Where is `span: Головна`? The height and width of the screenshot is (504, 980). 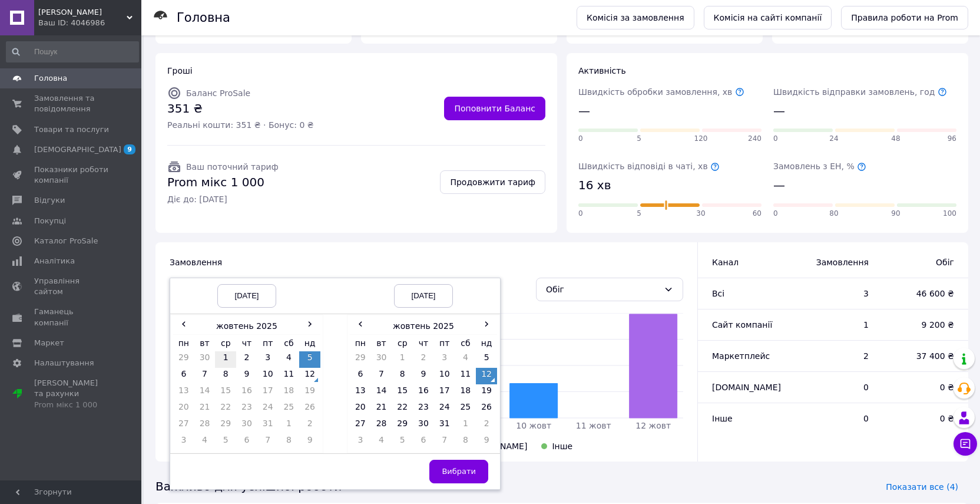 span: Головна is located at coordinates (51, 78).